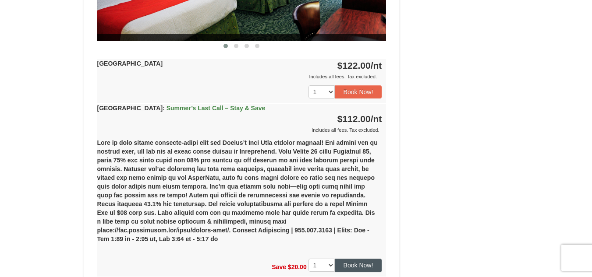 The image size is (592, 277). I want to click on strong: $122.00, so click(360, 65).